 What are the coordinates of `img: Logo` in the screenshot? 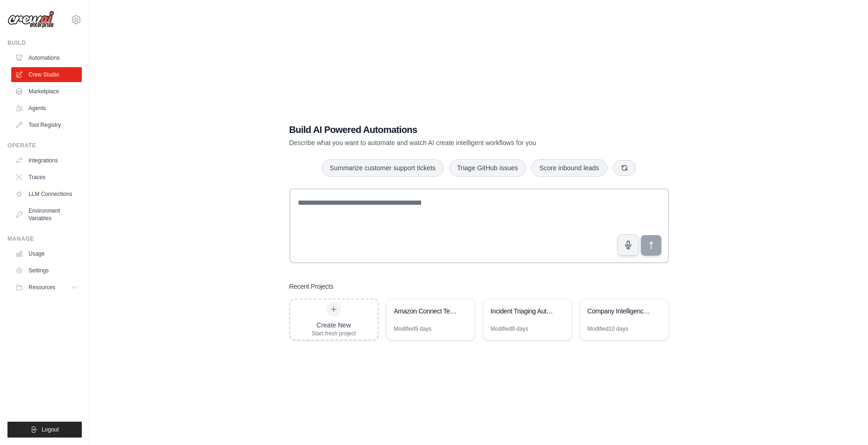 It's located at (30, 20).